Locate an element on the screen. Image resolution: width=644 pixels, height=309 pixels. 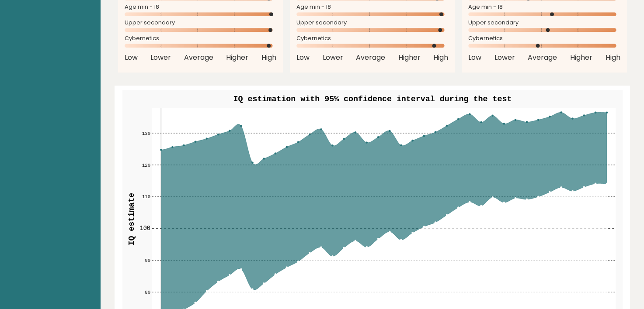
text: 100 is located at coordinates (145, 228).